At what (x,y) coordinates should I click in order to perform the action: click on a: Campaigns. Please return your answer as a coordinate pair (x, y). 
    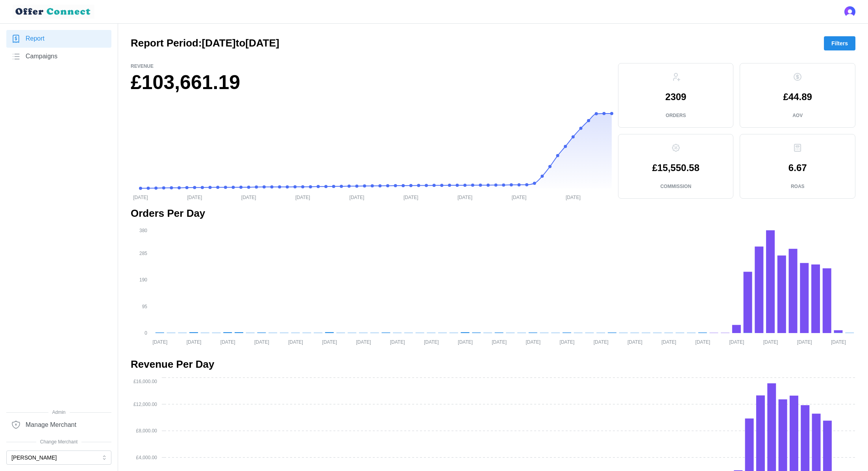
    Looking at the image, I should click on (59, 57).